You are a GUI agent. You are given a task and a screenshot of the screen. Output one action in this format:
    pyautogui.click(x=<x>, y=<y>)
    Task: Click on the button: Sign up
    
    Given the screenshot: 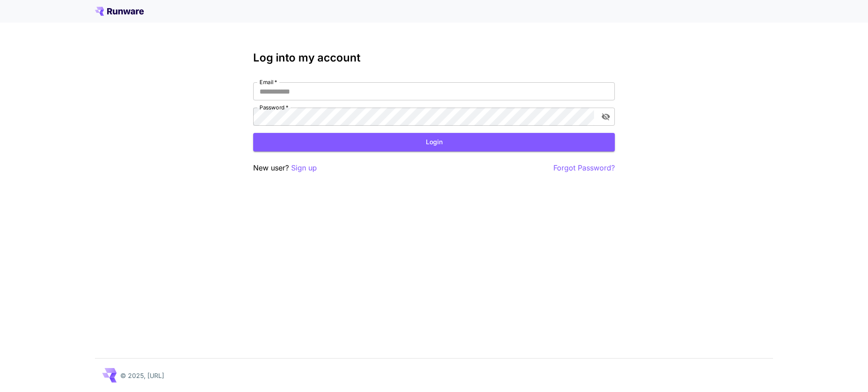 What is the action you would take?
    pyautogui.click(x=304, y=168)
    